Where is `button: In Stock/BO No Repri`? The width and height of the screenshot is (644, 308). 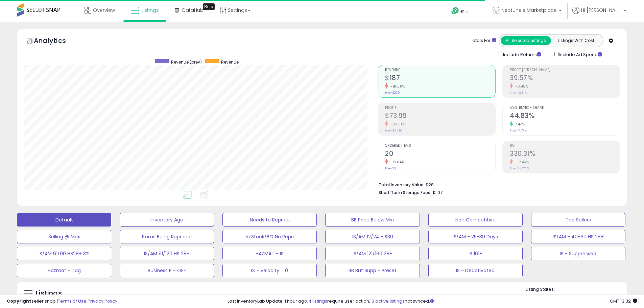 button: In Stock/BO No Repri is located at coordinates (269, 237).